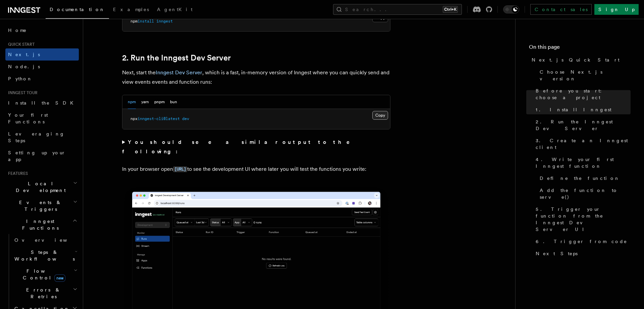  What do you see at coordinates (38, 224) in the screenshot?
I see `span: Inngest Functions` at bounding box center [38, 224].